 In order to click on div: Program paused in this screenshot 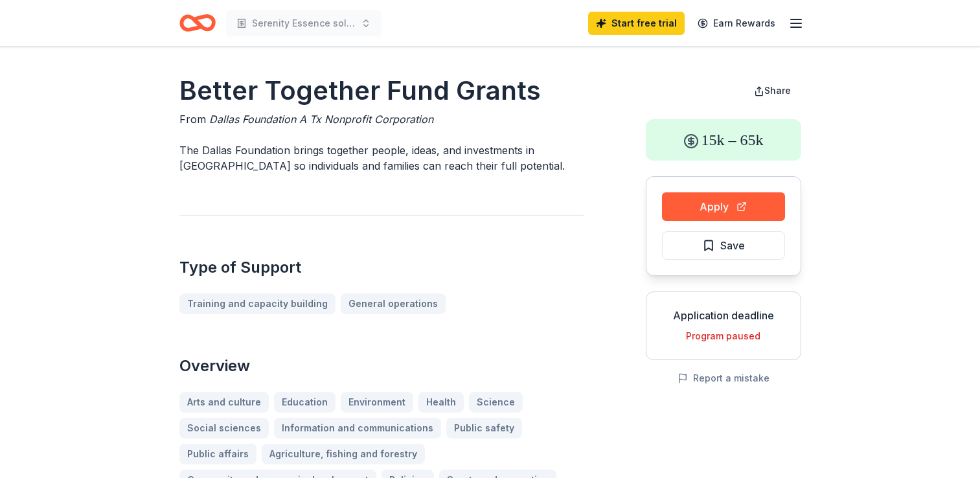, I will do `click(723, 336)`.